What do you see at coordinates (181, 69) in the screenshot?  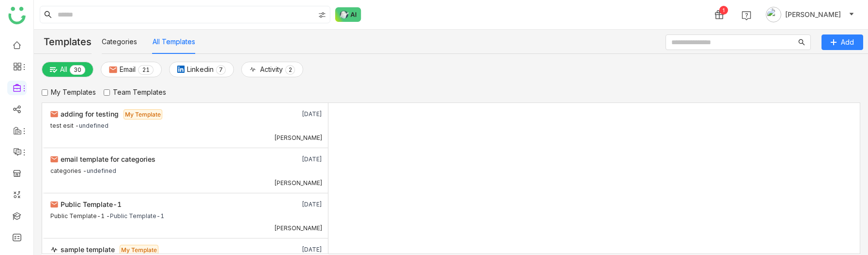 I see `img: linkedin.svg` at bounding box center [181, 69].